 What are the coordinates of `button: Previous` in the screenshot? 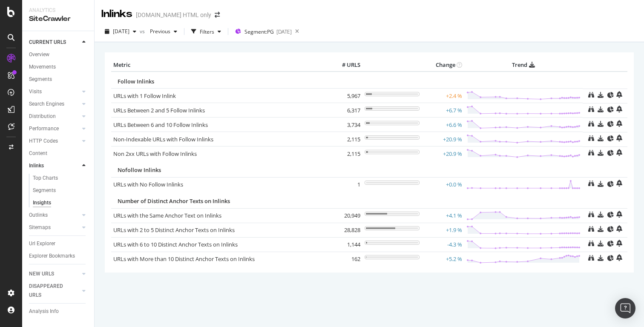 It's located at (163, 31).